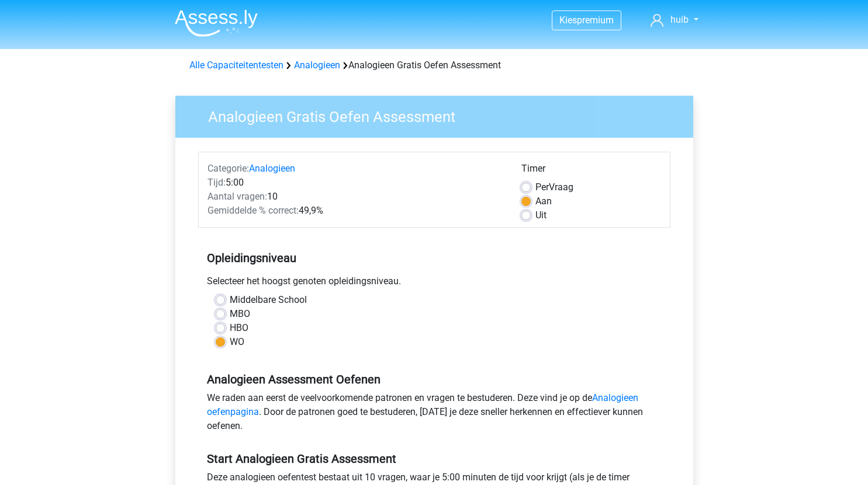  What do you see at coordinates (586, 20) in the screenshot?
I see `a: Kiespremium` at bounding box center [586, 20].